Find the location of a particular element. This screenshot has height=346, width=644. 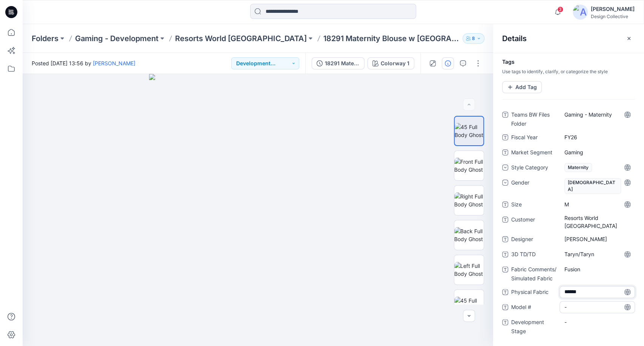

span: Resorts World NYC is located at coordinates (597, 222).